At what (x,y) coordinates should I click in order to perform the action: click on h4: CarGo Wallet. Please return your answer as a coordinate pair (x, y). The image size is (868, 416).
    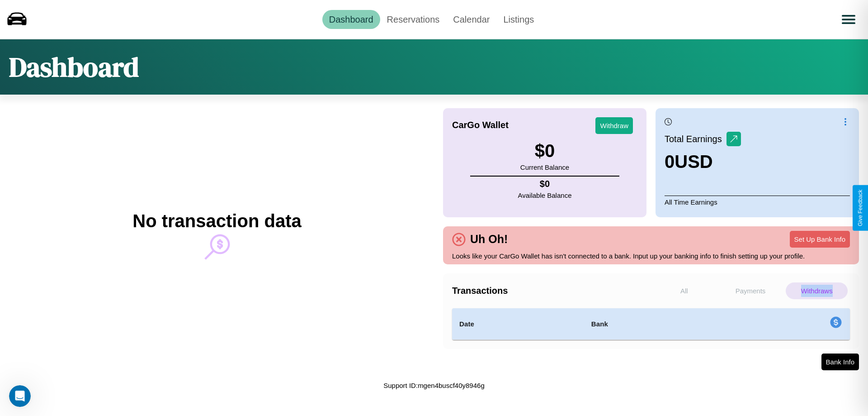
    Looking at the image, I should click on (480, 125).